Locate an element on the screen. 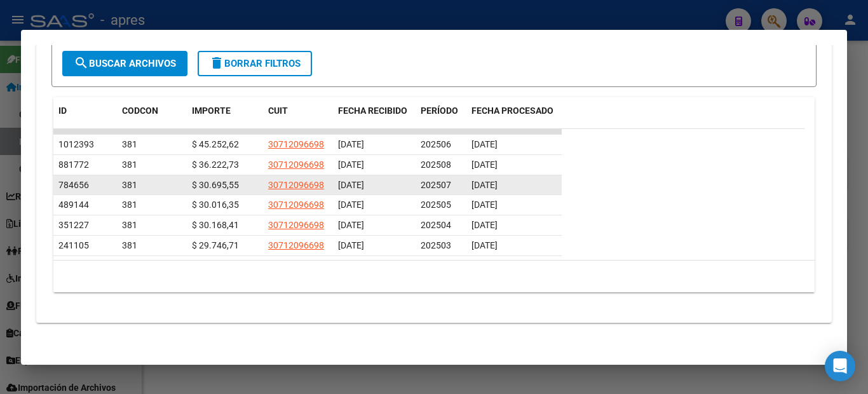 The image size is (868, 394). mat-icon: search is located at coordinates (81, 63).